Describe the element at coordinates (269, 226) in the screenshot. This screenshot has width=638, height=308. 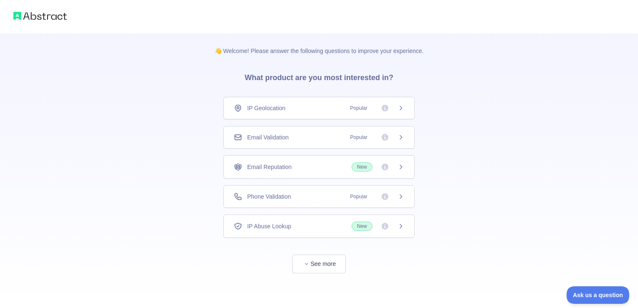
I see `span: IP Abuse Lookup` at that location.